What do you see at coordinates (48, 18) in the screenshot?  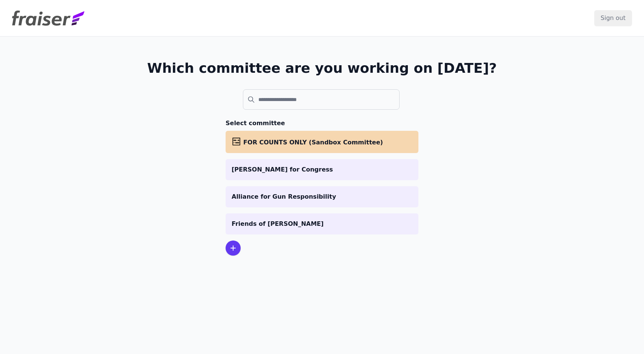 I see `img: Fraiser Logo` at bounding box center [48, 18].